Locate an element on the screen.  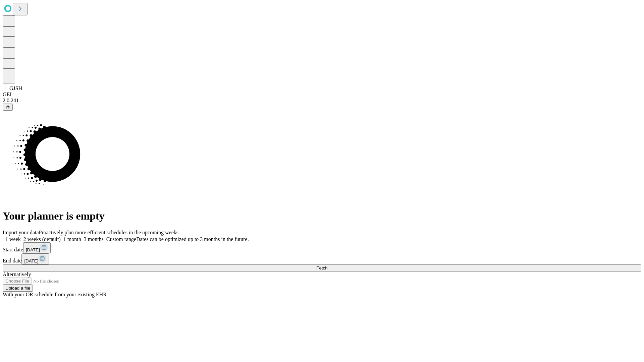
span: Alternatively is located at coordinates (17, 274).